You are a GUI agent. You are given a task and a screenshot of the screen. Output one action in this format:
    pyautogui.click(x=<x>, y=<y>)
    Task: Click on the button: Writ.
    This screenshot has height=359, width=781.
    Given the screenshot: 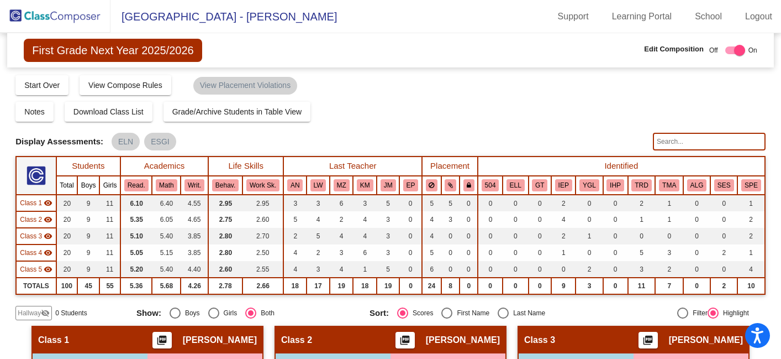 What is the action you would take?
    pyautogui.click(x=194, y=185)
    